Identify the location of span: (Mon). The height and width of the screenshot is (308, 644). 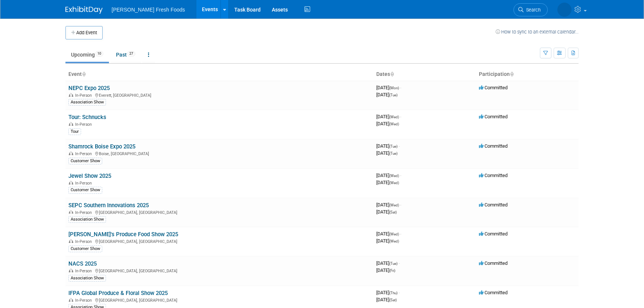
(394, 88).